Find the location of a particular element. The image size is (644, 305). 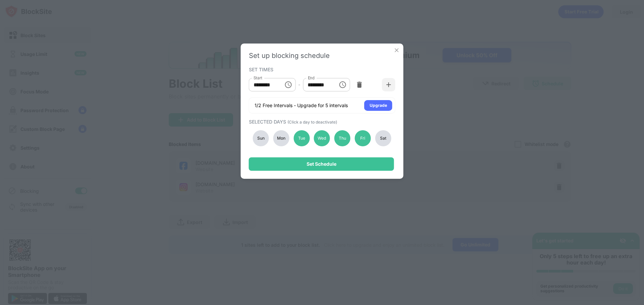

button: Choose time, selected time is 9:00 AM is located at coordinates (288, 85).